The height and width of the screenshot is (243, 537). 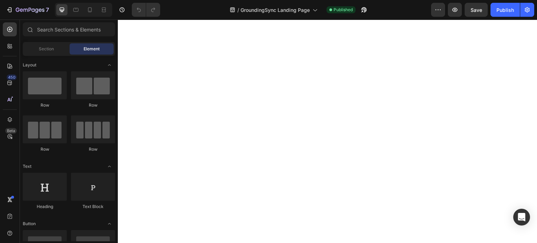 What do you see at coordinates (505, 10) in the screenshot?
I see `button: Publish` at bounding box center [505, 10].